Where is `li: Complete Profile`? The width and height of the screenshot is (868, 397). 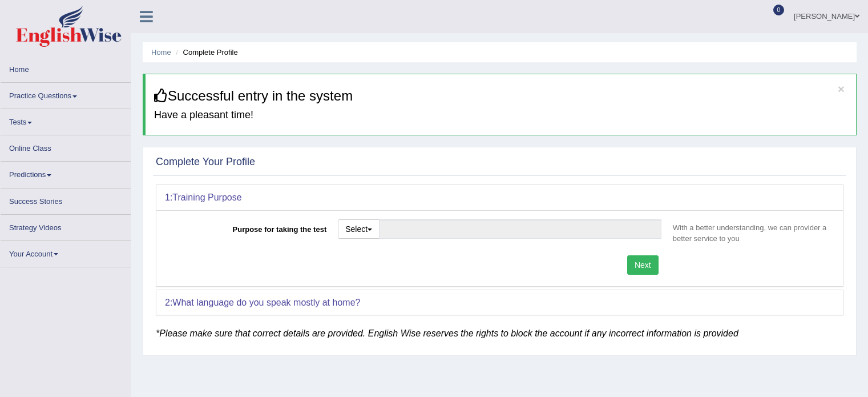 li: Complete Profile is located at coordinates (204, 52).